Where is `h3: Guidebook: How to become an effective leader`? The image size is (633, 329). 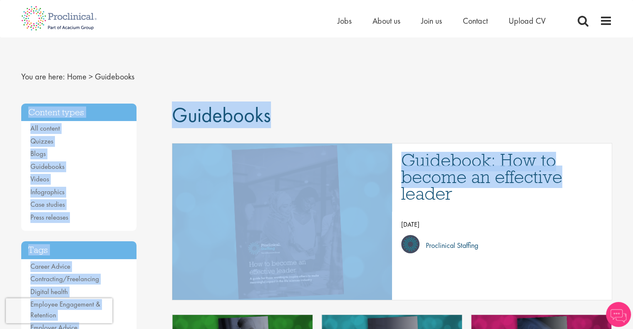
h3: Guidebook: How to become an effective leader is located at coordinates (502, 177).